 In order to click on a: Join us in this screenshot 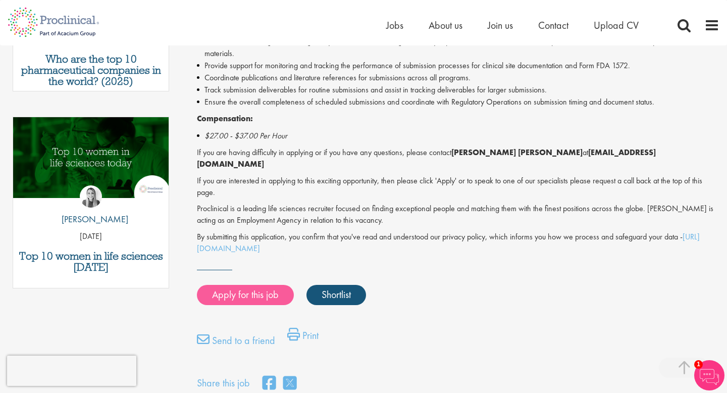, I will do `click(500, 25)`.